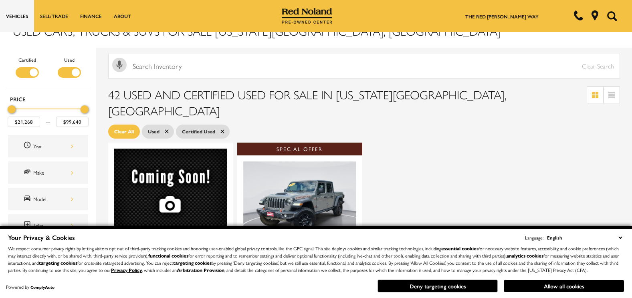  I want to click on div: Trim, so click(53, 226).